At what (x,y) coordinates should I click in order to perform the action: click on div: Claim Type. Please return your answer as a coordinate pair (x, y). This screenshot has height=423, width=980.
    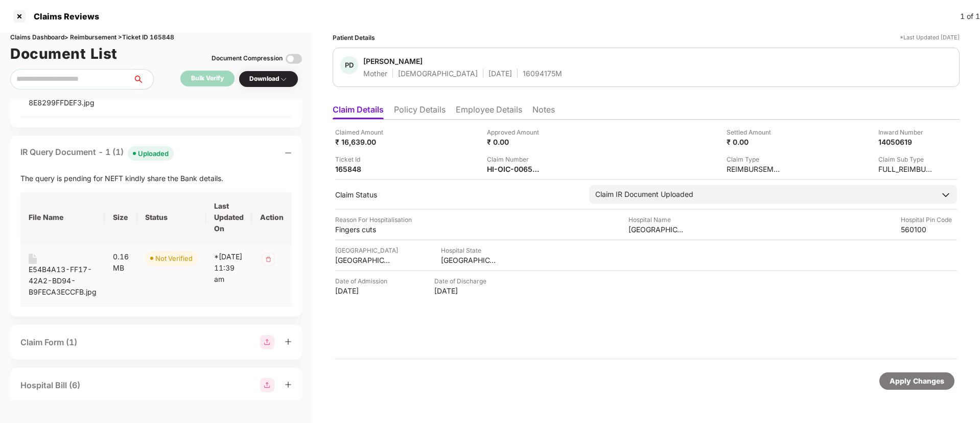
    Looking at the image, I should click on (755, 159).